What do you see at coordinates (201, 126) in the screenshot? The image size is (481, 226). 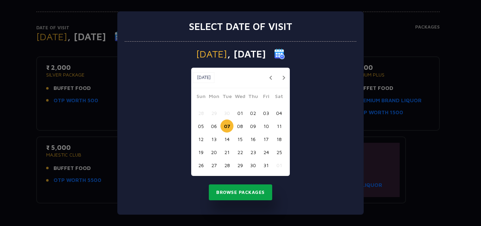 I see `button: 05` at bounding box center [201, 126].